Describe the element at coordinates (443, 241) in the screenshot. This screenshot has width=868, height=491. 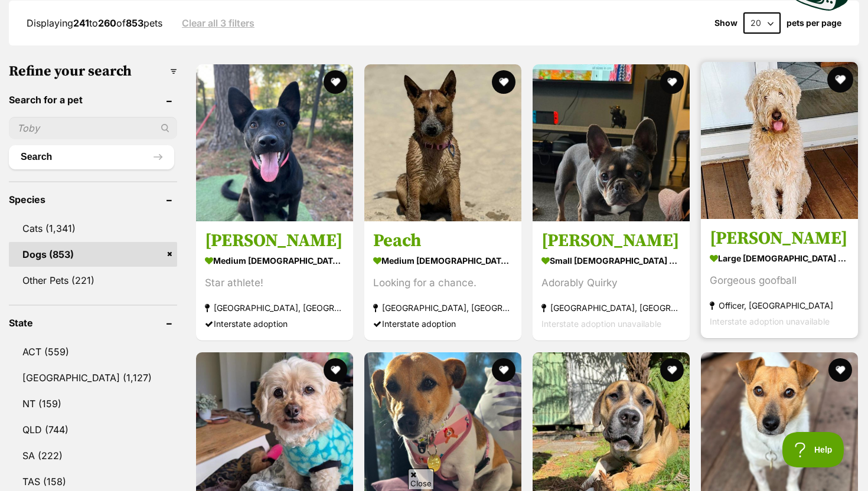
I see `h3: Peach` at that location.